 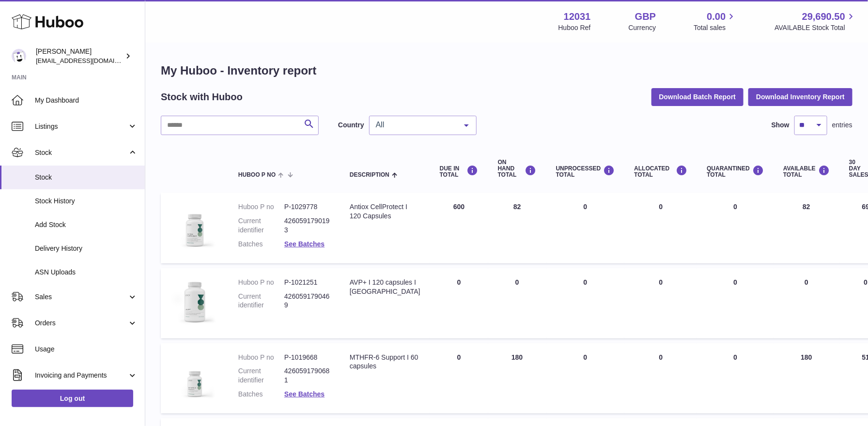 What do you see at coordinates (369, 175) in the screenshot?
I see `span: Description` at bounding box center [369, 175].